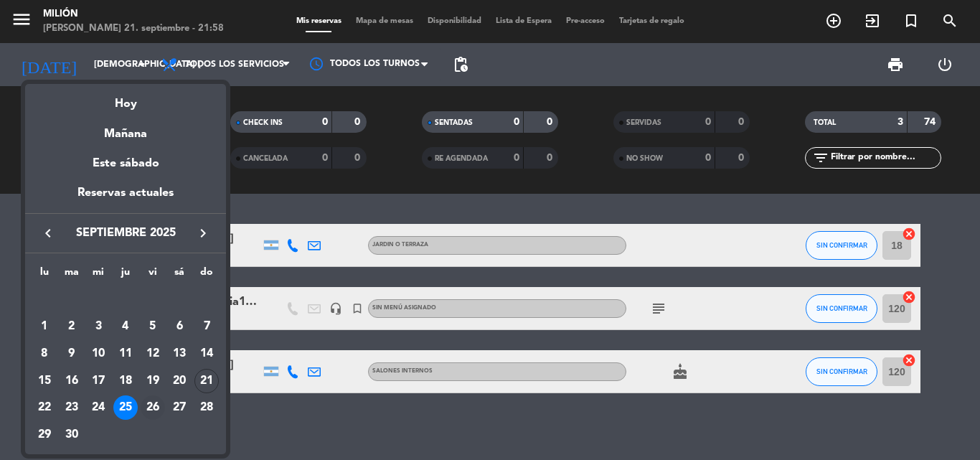 The height and width of the screenshot is (460, 980). Describe the element at coordinates (99, 381) in the screenshot. I see `td: 17 de septiembre de 2025` at that location.